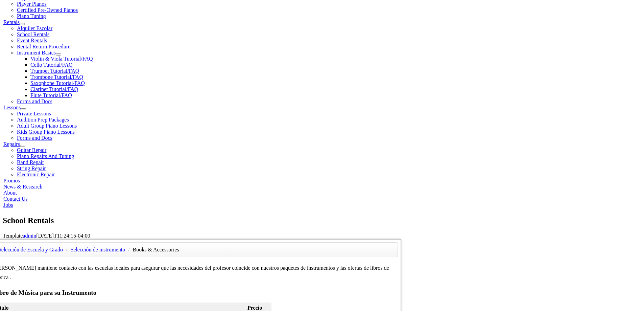 The image size is (644, 311). Describe the element at coordinates (55, 71) in the screenshot. I see `span: Trumpet Tutorial/FAQ` at that location.